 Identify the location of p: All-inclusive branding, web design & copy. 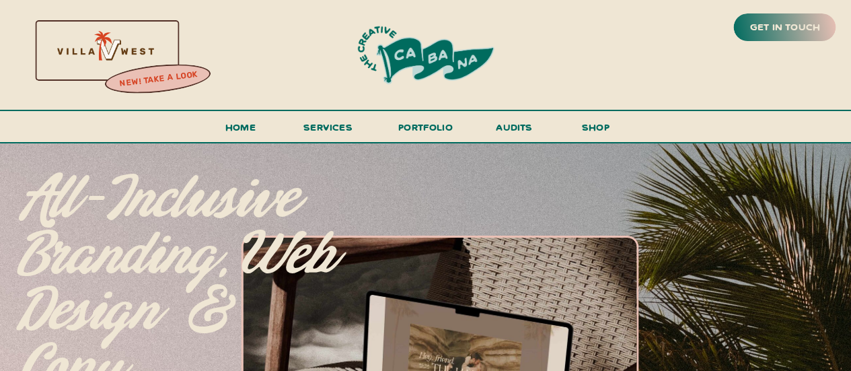
(180, 266).